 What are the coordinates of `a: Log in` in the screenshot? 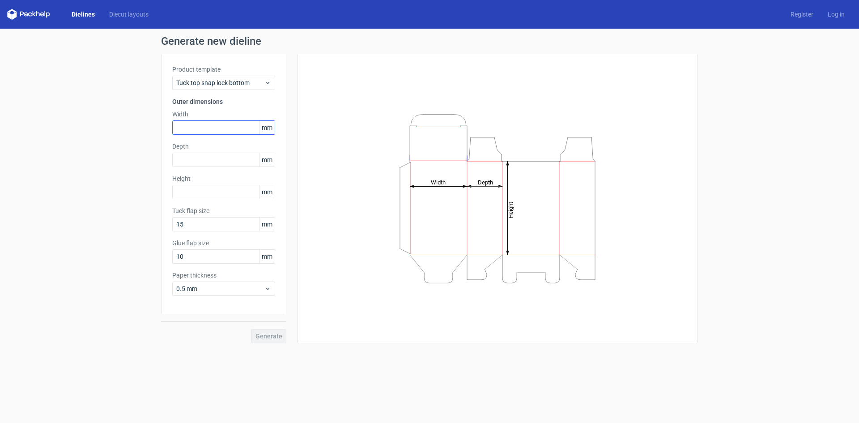 It's located at (836, 14).